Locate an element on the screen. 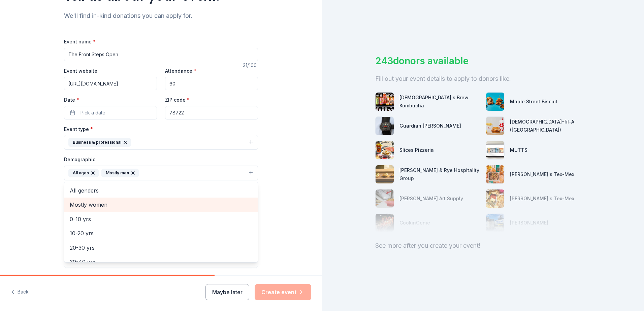 Image resolution: width=644 pixels, height=311 pixels. span: 30-40 yrs is located at coordinates (161, 262).